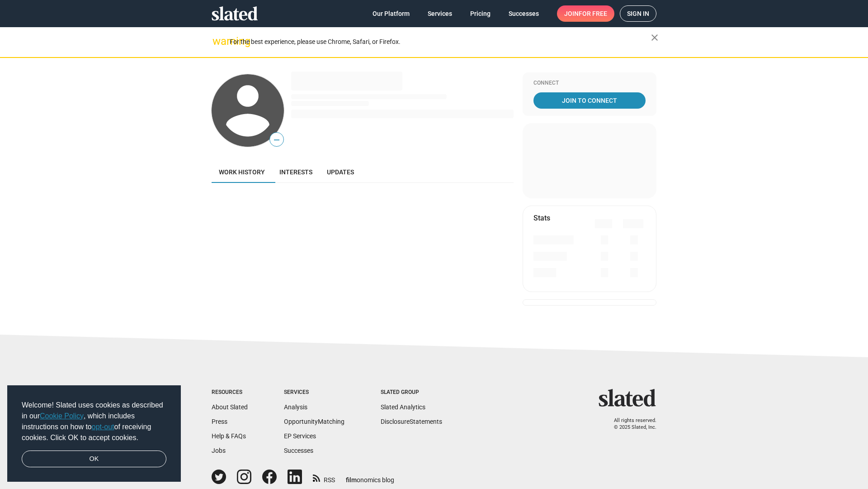  Describe the element at coordinates (314, 421) in the screenshot. I see `a: OpportunityMatching` at that location.